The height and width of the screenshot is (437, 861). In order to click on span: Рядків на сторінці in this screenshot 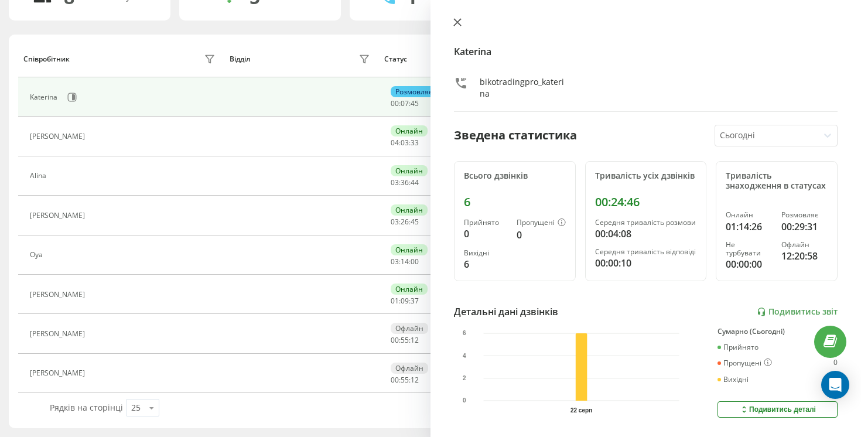, I will do `click(86, 407)`.